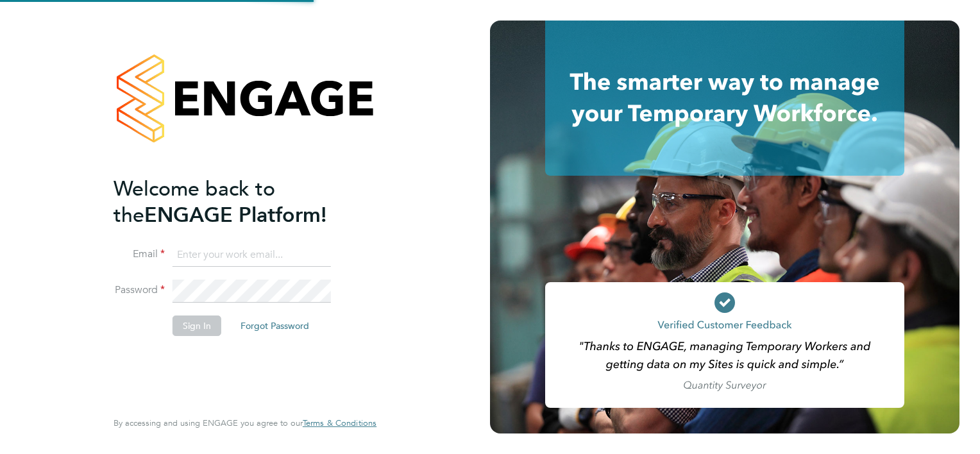  Describe the element at coordinates (340, 423) in the screenshot. I see `a: Terms & Conditions` at that location.